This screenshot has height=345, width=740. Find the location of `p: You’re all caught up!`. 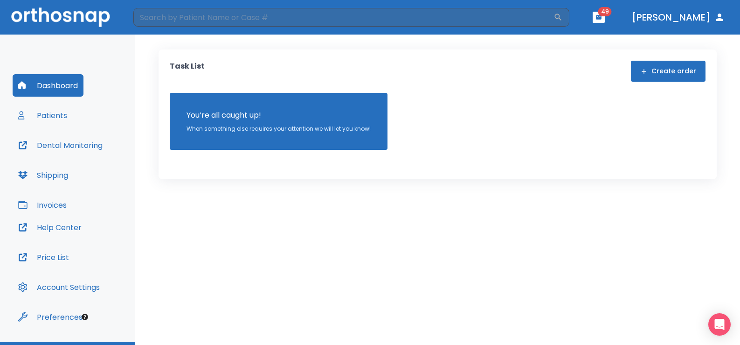

p: You’re all caught up! is located at coordinates (278, 115).